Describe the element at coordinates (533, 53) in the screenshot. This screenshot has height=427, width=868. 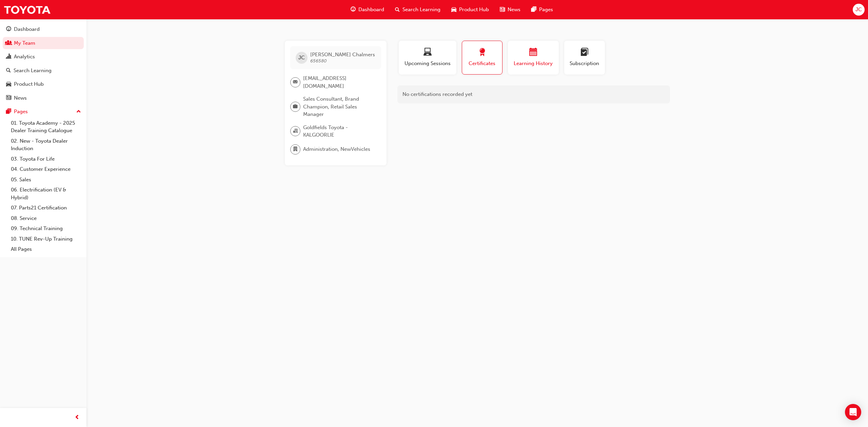
I see `span: calendar-icon` at that location.